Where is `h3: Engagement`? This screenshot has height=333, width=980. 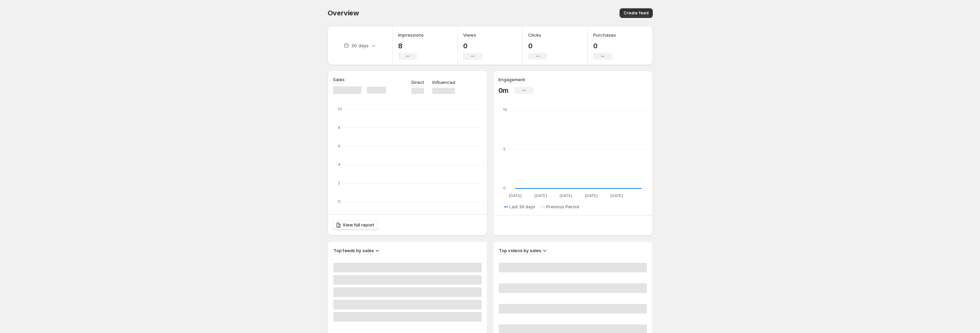 h3: Engagement is located at coordinates (512, 79).